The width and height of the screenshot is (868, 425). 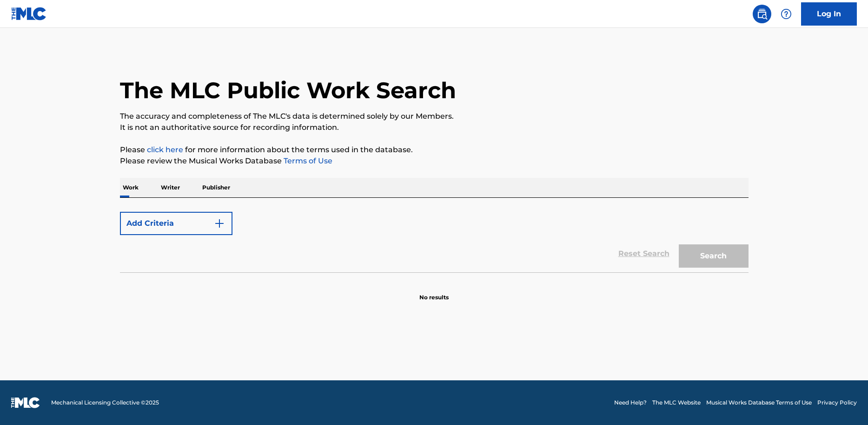 I want to click on p: Writer, so click(x=171, y=188).